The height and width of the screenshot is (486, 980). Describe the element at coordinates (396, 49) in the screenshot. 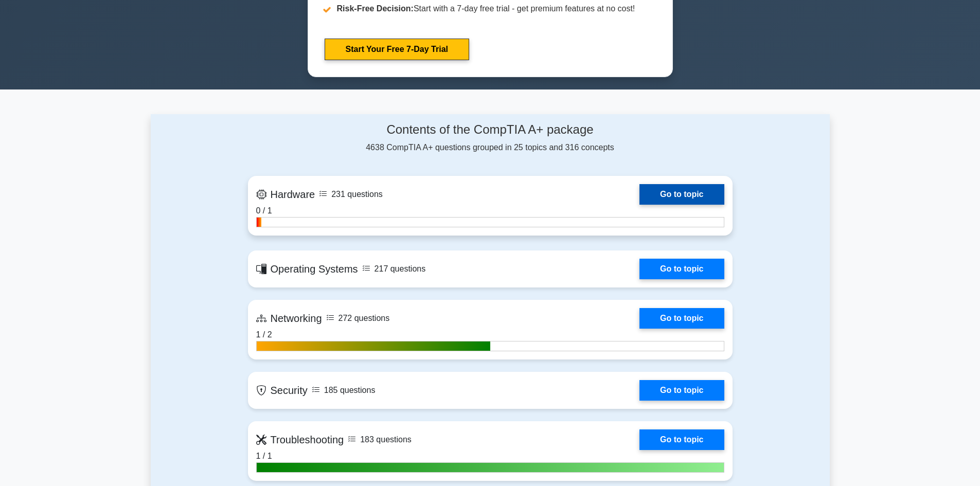

I see `a: Start Your Free 7-Day Trial` at that location.